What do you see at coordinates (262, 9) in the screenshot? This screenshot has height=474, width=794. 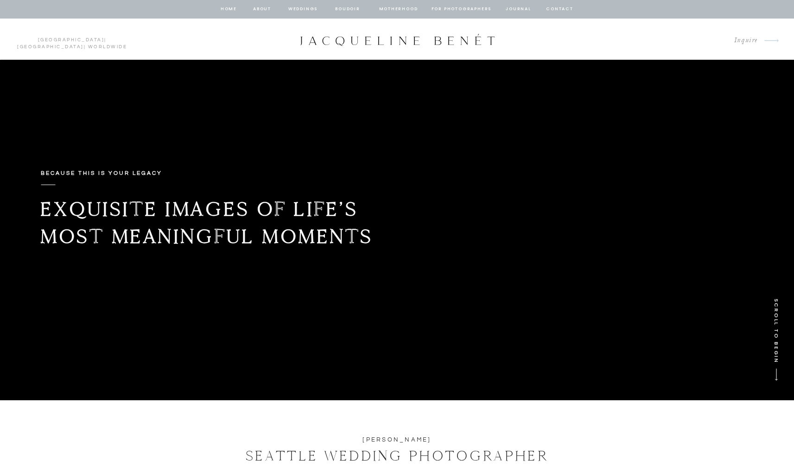 I see `a: about` at bounding box center [262, 9].